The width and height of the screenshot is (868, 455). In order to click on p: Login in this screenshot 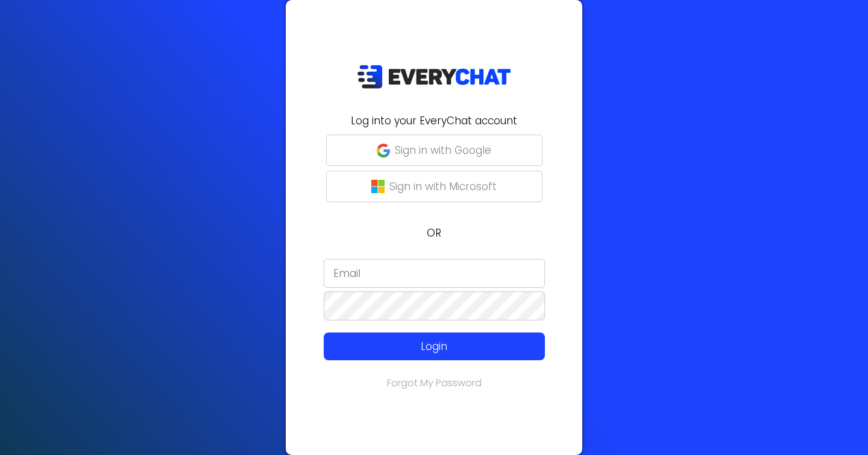, I will do `click(434, 346)`.